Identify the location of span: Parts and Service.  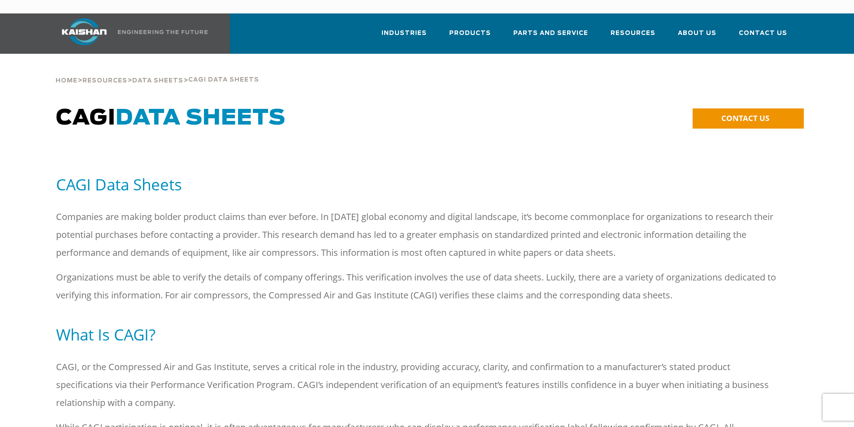
(551, 33).